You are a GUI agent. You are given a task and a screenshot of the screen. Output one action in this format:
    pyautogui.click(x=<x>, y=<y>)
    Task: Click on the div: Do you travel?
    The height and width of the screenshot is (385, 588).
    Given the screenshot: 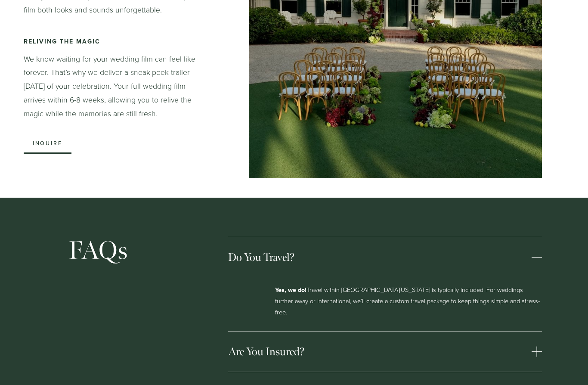 What is the action you would take?
    pyautogui.click(x=385, y=305)
    